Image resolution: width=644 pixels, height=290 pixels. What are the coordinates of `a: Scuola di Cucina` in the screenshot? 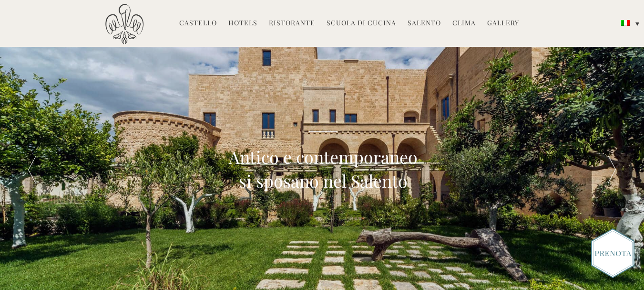 It's located at (361, 24).